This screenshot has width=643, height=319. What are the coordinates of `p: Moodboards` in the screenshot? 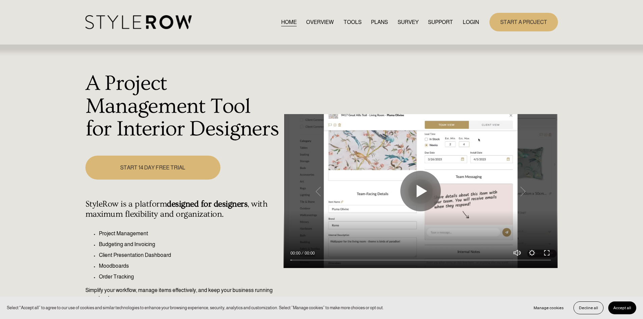 It's located at (189, 266).